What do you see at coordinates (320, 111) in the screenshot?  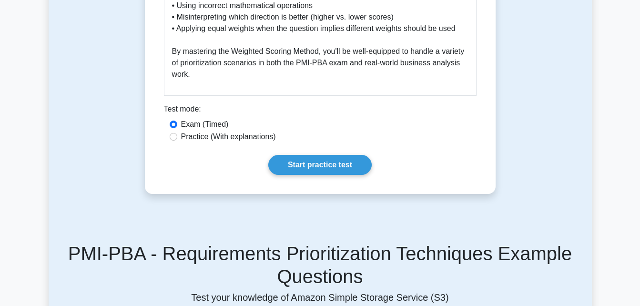 I see `div: Test mode:` at bounding box center [320, 111].